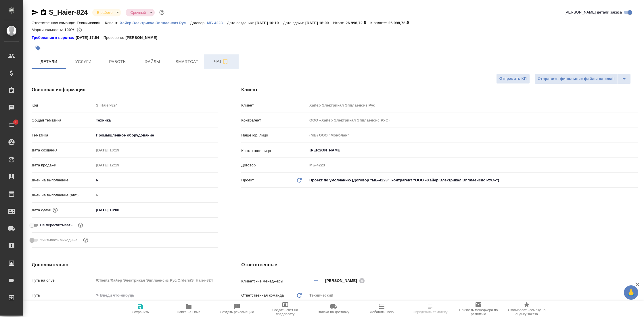 The image size is (644, 317). What do you see at coordinates (237, 309) in the screenshot?
I see `button: Создать рекламацию` at bounding box center [237, 309].